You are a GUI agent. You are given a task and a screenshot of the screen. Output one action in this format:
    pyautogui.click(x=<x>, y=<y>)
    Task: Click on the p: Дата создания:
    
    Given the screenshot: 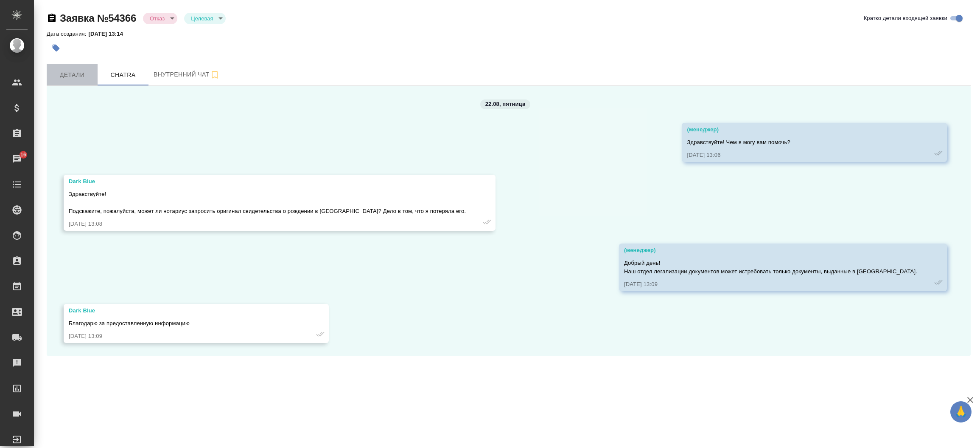 What is the action you would take?
    pyautogui.click(x=68, y=34)
    